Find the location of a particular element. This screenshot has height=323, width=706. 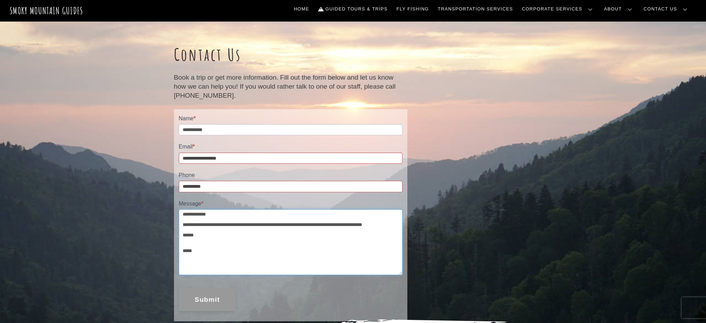

label: Name is located at coordinates (291, 119).